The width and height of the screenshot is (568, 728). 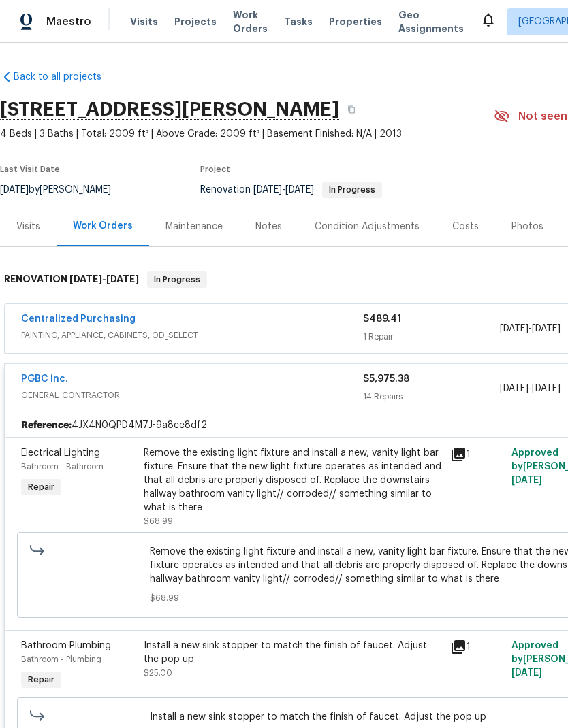 What do you see at coordinates (103, 226) in the screenshot?
I see `div: Work Orders` at bounding box center [103, 226].